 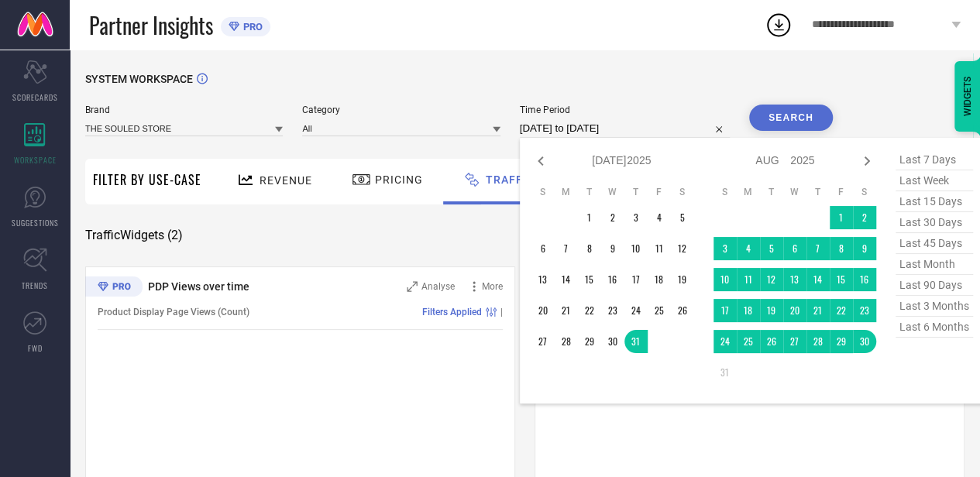 I want to click on td: Thu Aug 21 2025, so click(x=818, y=310).